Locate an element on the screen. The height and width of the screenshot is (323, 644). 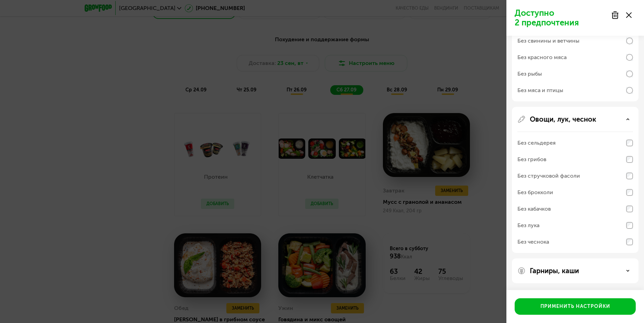
p: Овощи, лук, чеснок is located at coordinates (563, 119).